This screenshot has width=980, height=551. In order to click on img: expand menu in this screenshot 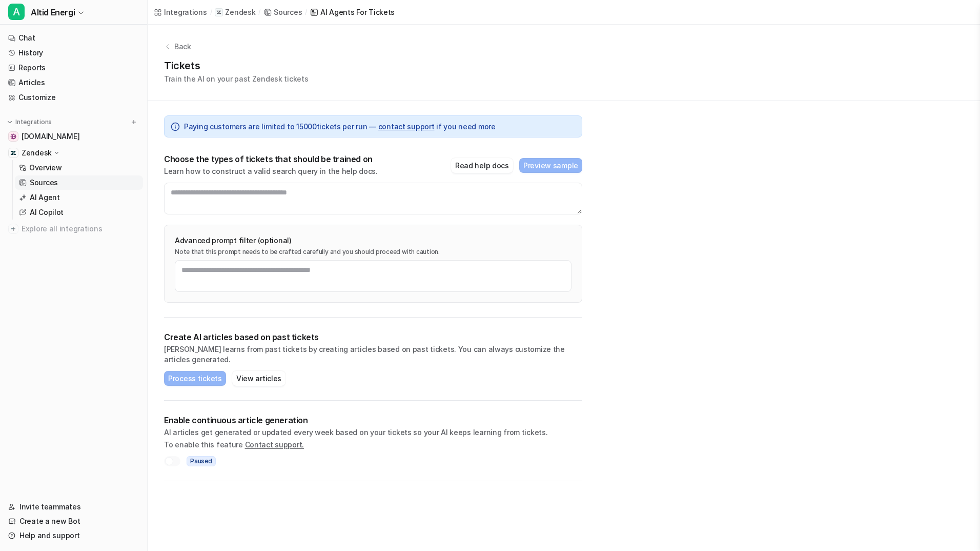, I will do `click(10, 122)`.